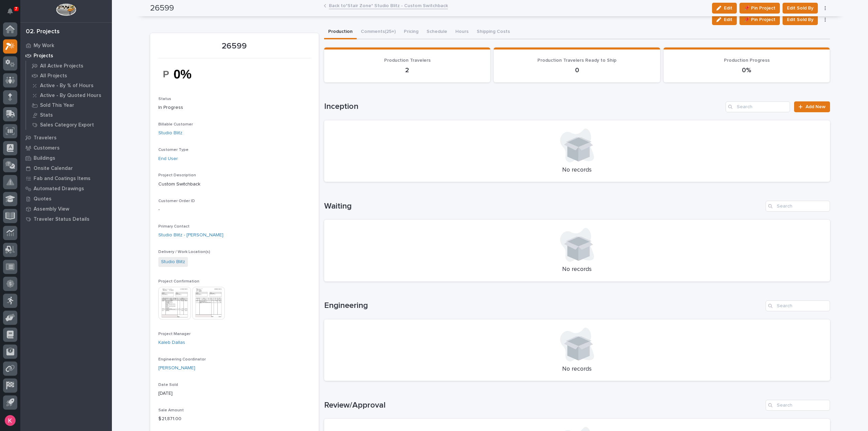  Describe the element at coordinates (10, 11) in the screenshot. I see `button: Notifications` at that location.